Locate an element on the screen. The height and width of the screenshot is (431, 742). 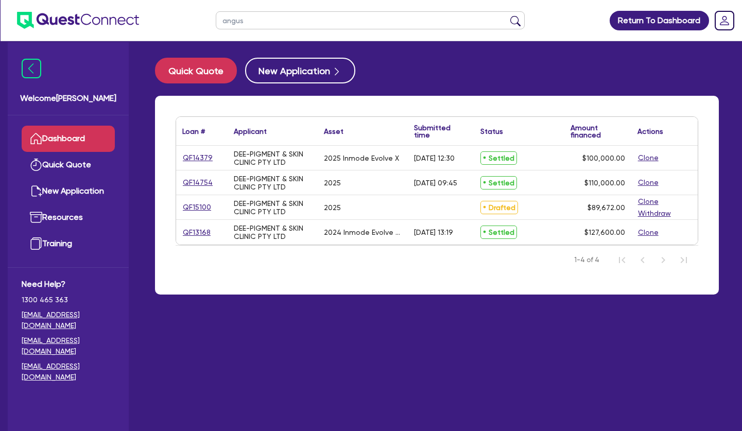
a: Resources is located at coordinates (68, 217).